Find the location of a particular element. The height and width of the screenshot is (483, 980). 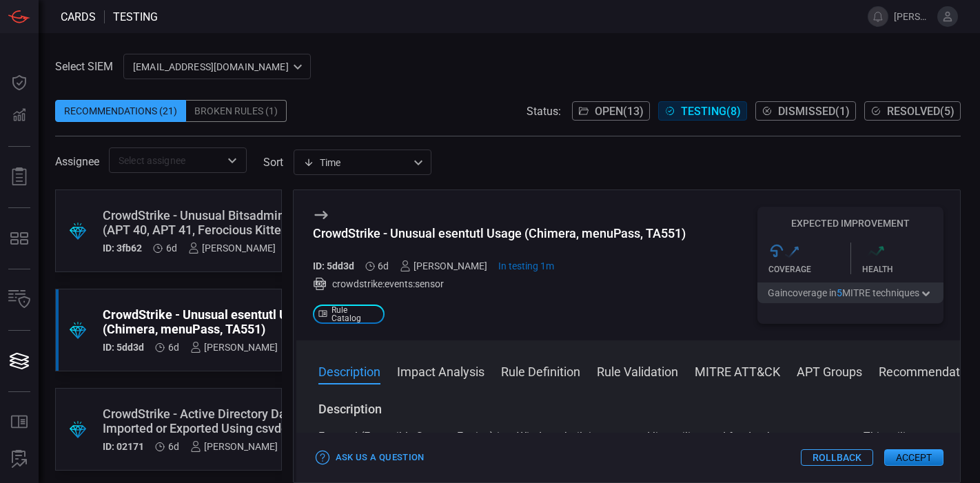

button: Dismissed(1) is located at coordinates (805, 111).